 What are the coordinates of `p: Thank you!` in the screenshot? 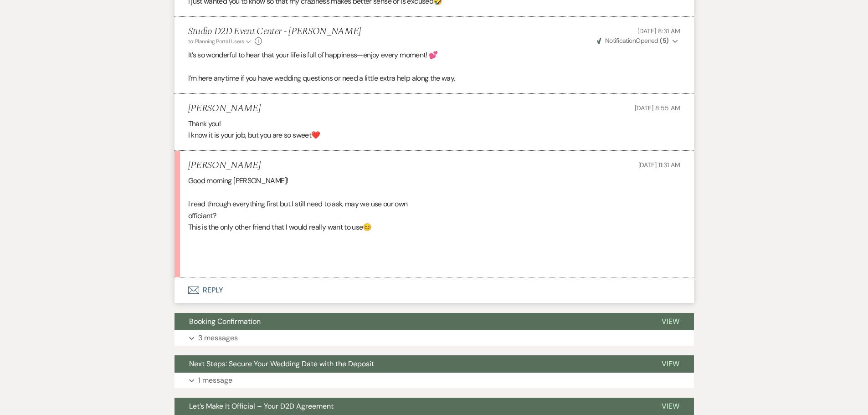 It's located at (434, 124).